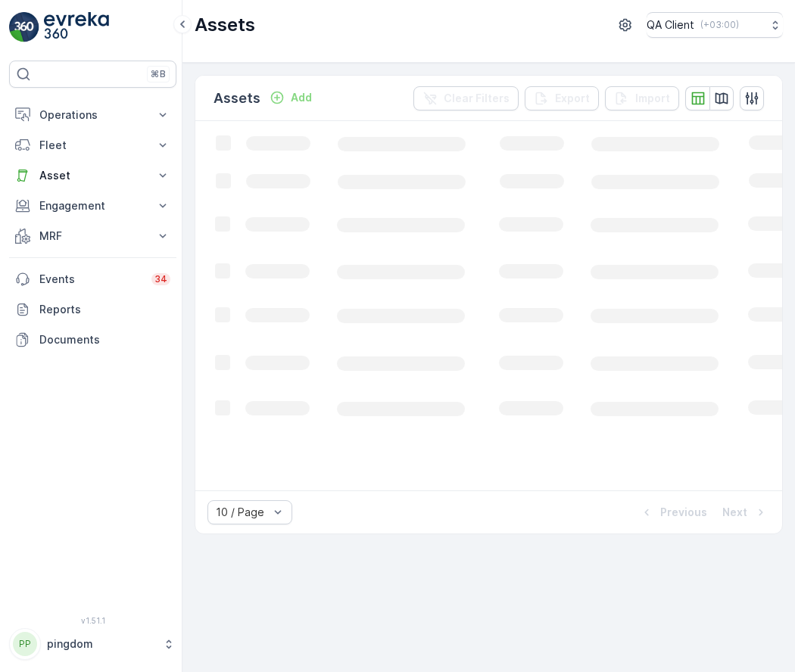 The height and width of the screenshot is (672, 795). Describe the element at coordinates (301, 97) in the screenshot. I see `p: Add` at that location.